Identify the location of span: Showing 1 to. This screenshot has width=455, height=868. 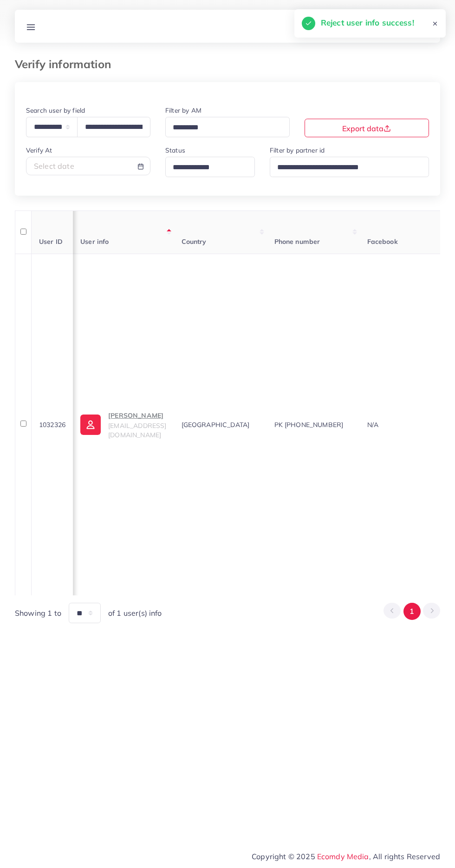
(38, 613).